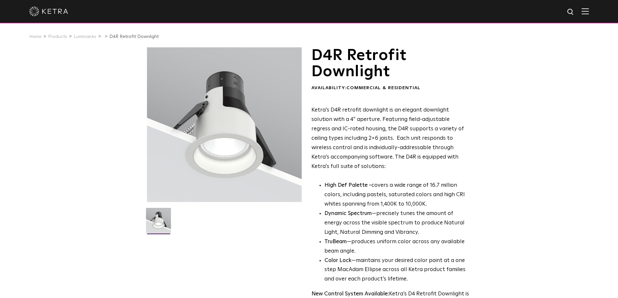 The width and height of the screenshot is (618, 298). I want to click on img: D4R Retrofit Downlight, so click(158, 223).